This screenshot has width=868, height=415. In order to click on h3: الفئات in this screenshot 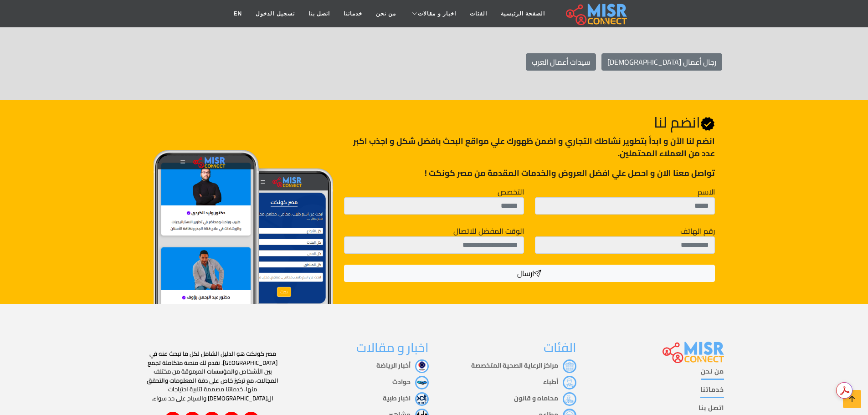, I will do `click(508, 348)`.